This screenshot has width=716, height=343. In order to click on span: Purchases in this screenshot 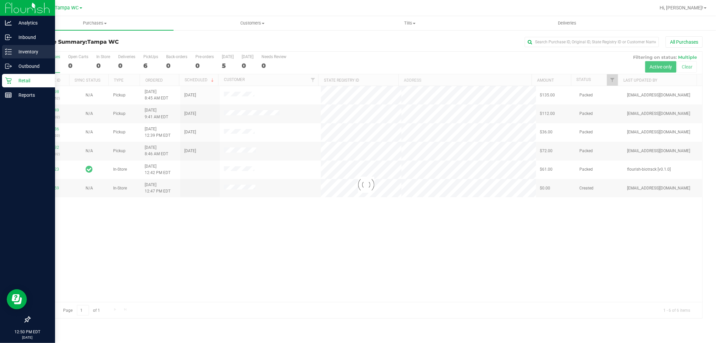, I will do `click(95, 23)`.